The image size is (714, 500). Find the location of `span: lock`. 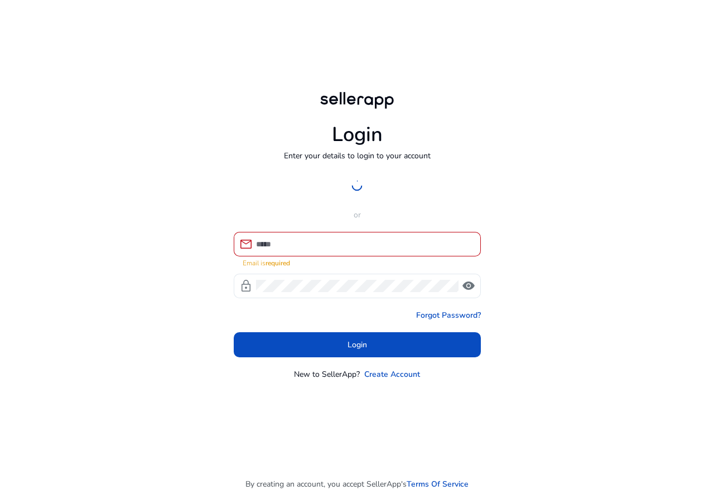

span: lock is located at coordinates (246, 286).